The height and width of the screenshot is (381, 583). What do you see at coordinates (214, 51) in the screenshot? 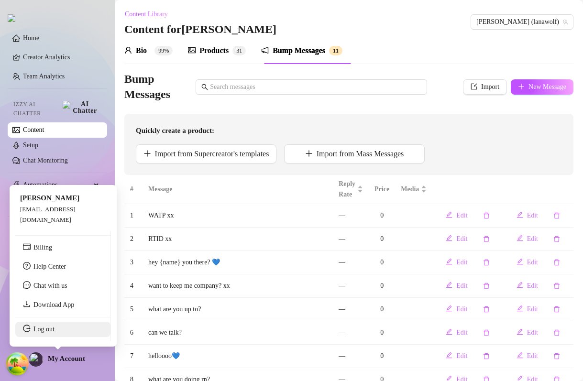
I see `div: Products` at bounding box center [214, 51].